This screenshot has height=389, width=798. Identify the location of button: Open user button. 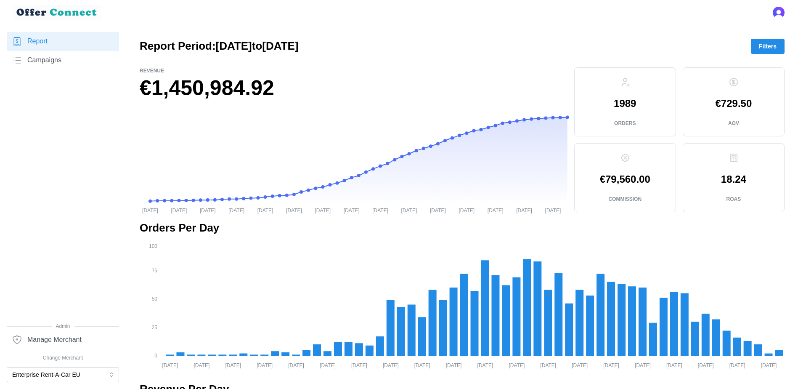
(778, 13).